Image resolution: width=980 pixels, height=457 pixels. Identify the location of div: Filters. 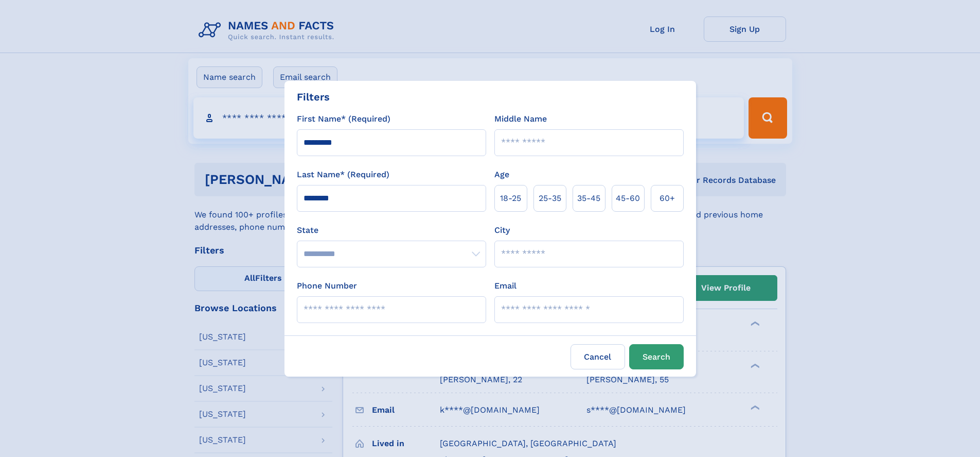
(313, 97).